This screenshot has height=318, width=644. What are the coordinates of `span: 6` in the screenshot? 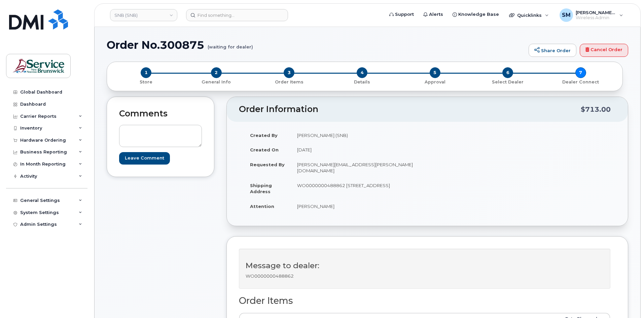 It's located at (507, 73).